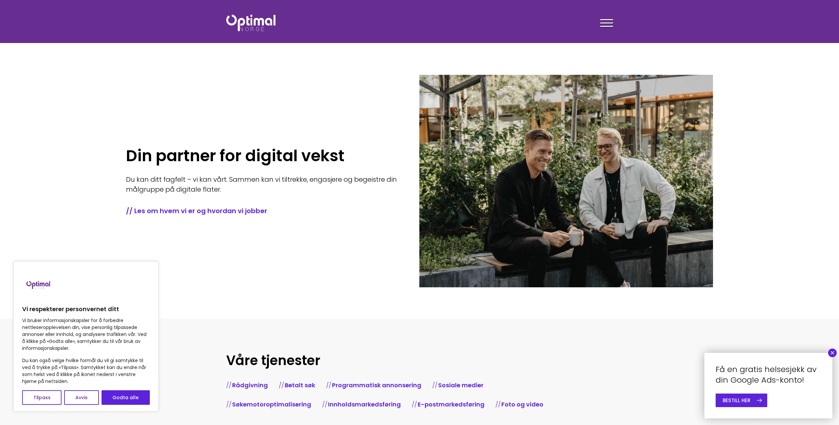 The width and height of the screenshot is (839, 425). What do you see at coordinates (451, 404) in the screenshot?
I see `a: E-postmarkedsføring` at bounding box center [451, 404].